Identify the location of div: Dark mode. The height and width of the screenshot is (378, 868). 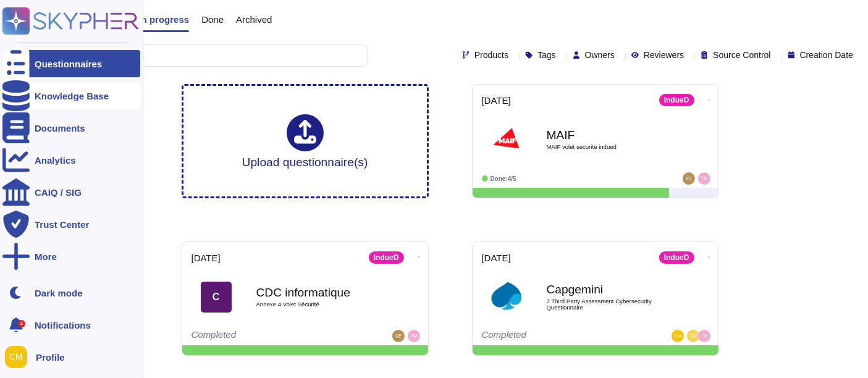
(58, 292).